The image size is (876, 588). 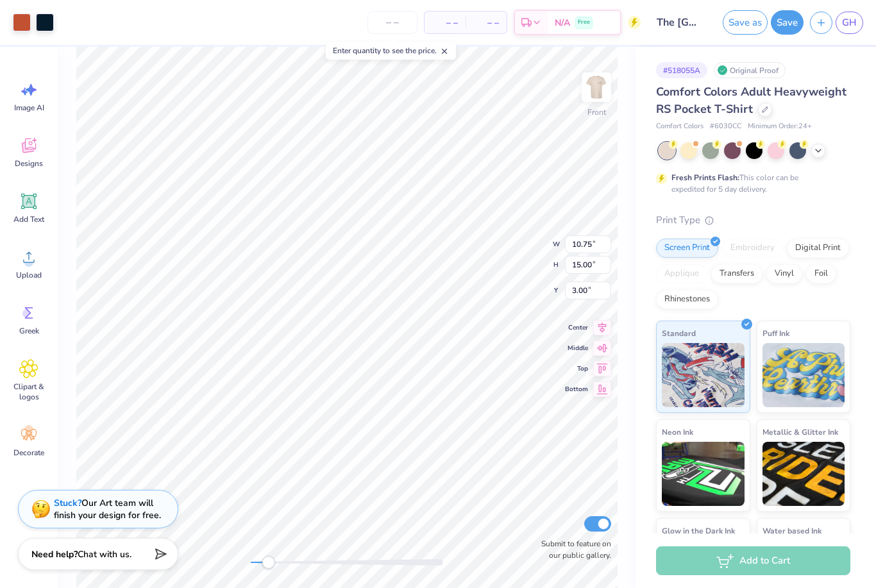 I want to click on span: Middle, so click(x=576, y=348).